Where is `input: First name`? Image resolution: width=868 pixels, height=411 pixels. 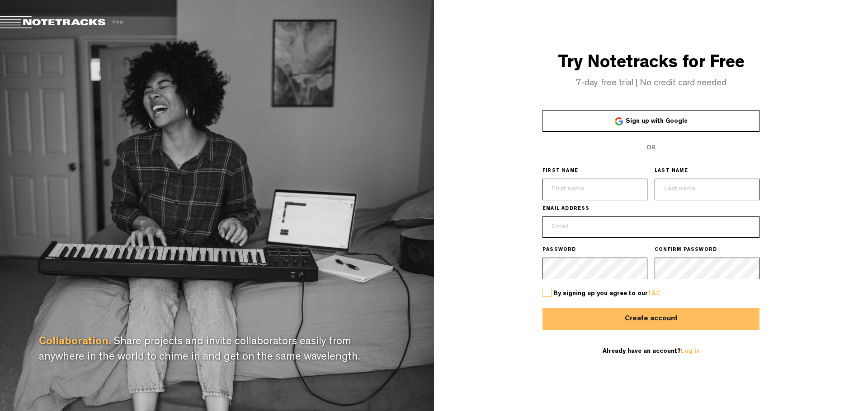 input: First name is located at coordinates (595, 190).